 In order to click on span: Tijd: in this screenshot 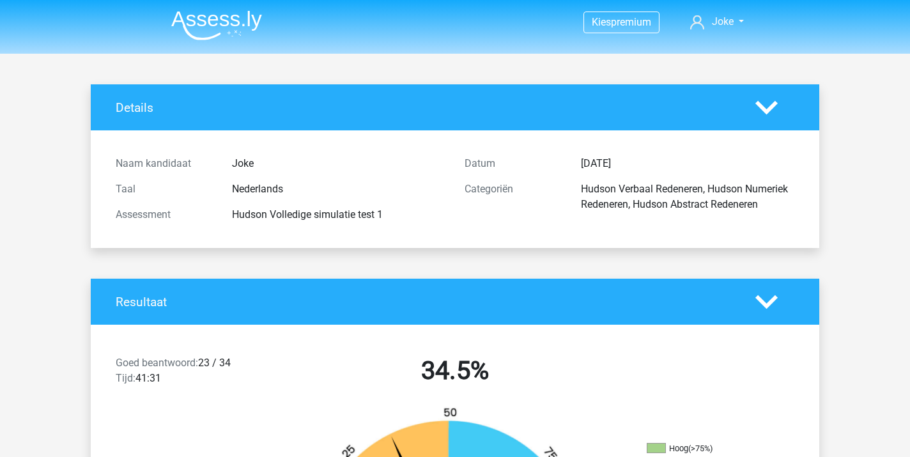, I will do `click(125, 378)`.